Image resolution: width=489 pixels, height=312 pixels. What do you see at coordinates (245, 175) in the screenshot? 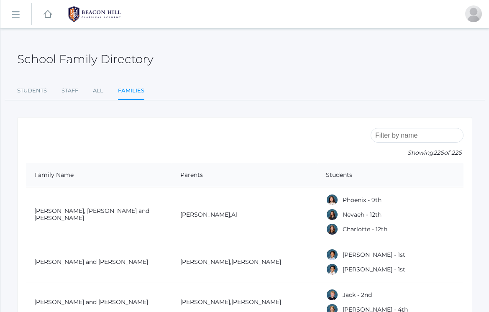
I see `th: Parents` at bounding box center [245, 175].